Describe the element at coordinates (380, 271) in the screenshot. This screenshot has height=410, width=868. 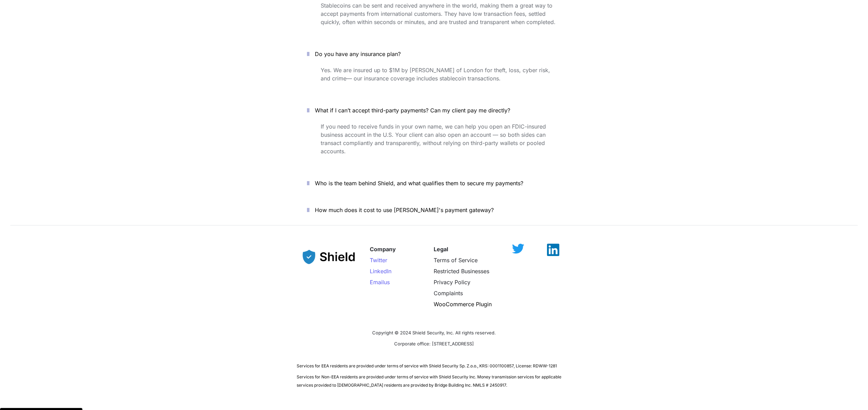
I see `a: LinkedIn` at that location.